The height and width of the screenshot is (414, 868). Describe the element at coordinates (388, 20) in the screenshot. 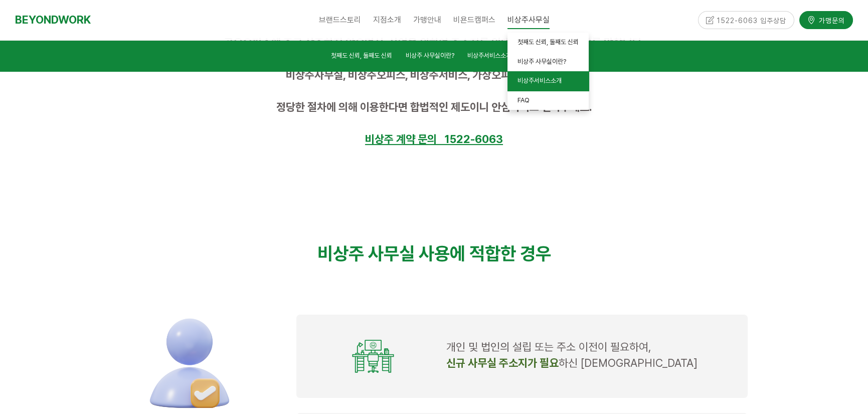

I see `a: 지점소개` at that location.